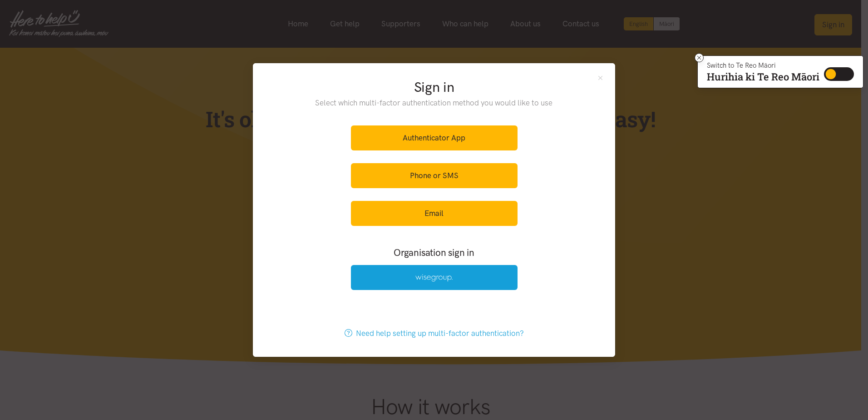 The height and width of the screenshot is (420, 868). What do you see at coordinates (434, 252) in the screenshot?
I see `h3: Organisation sign in` at bounding box center [434, 252].